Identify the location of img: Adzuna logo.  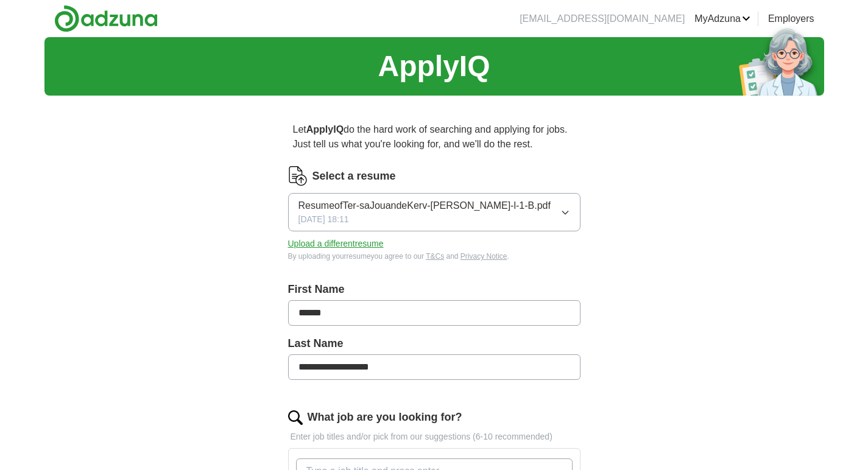
(106, 18).